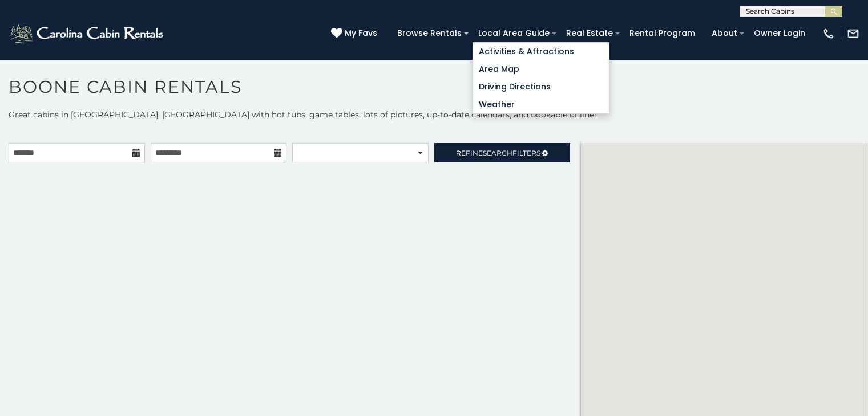 This screenshot has width=868, height=416. I want to click on a: About, so click(724, 33).